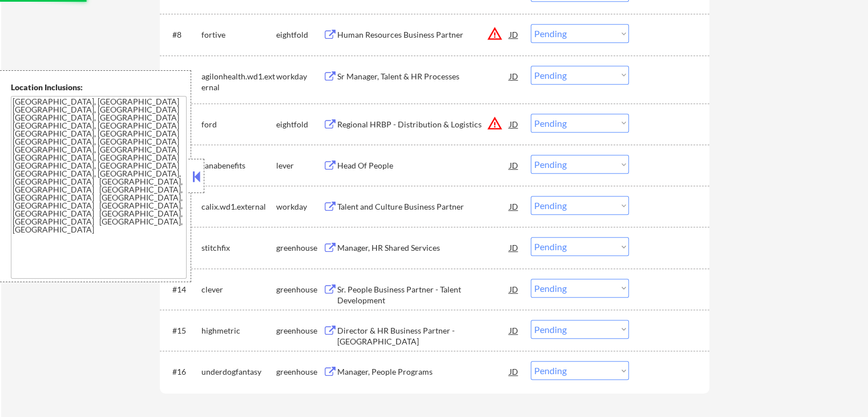  I want to click on div: lever, so click(300, 165).